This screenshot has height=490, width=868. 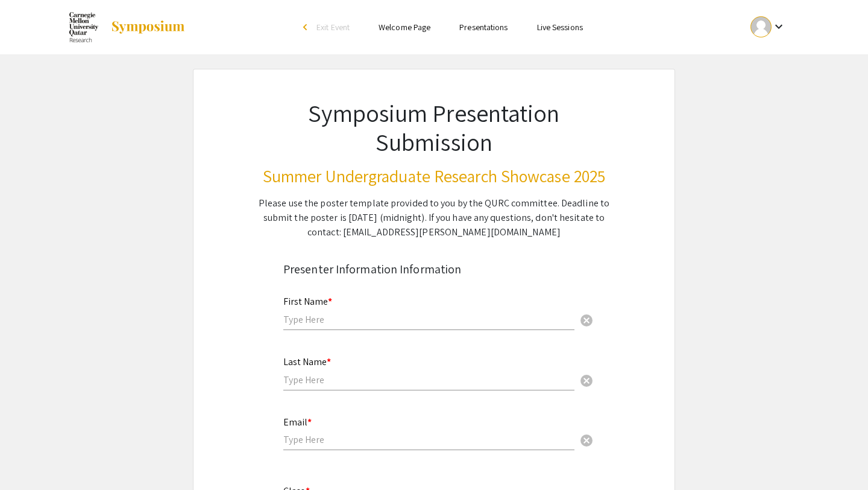 I want to click on h3: Summer Undergraduate Research Showcase 2025, so click(x=434, y=176).